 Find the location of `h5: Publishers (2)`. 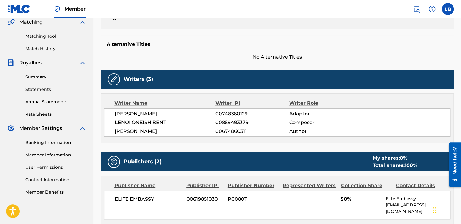

h5: Publishers (2) is located at coordinates (143, 161).